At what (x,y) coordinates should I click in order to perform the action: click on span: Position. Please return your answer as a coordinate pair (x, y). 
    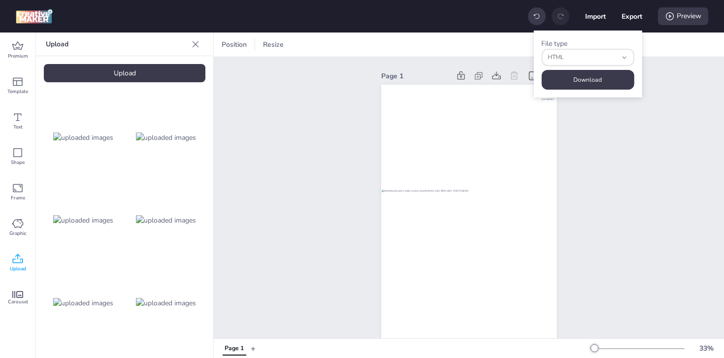
    Looking at the image, I should click on (234, 44).